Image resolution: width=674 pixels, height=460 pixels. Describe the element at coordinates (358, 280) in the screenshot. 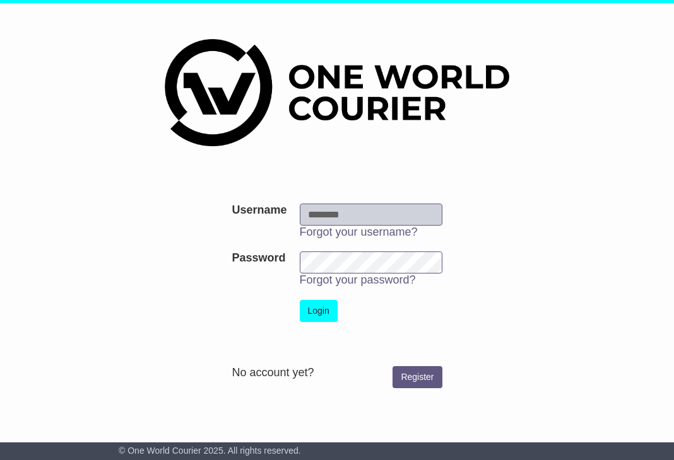

I see `a: Forgot your password?` at that location.